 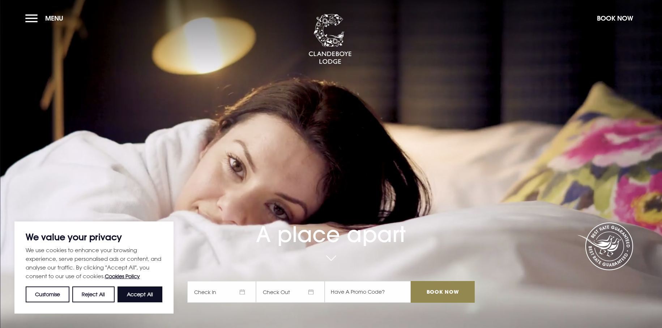 What do you see at coordinates (140, 295) in the screenshot?
I see `button: Accept All` at bounding box center [140, 295].